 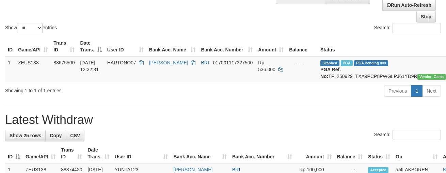 What do you see at coordinates (350, 153) in the screenshot?
I see `th: Balance: activate to sort column ascending` at bounding box center [350, 153].